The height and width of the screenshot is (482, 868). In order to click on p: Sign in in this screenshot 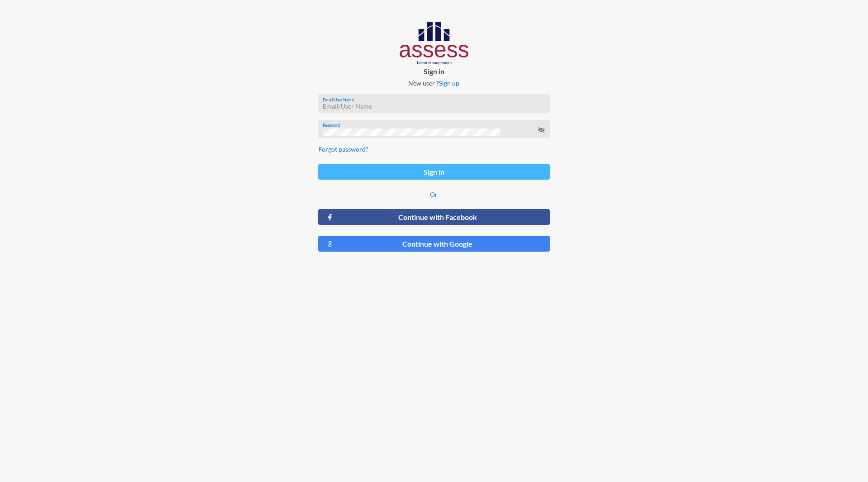, I will do `click(434, 71)`.